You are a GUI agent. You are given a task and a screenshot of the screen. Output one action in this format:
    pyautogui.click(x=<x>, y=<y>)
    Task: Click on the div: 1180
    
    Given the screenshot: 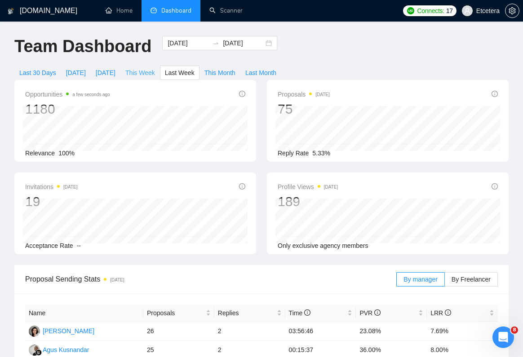 What is the action you would take?
    pyautogui.click(x=67, y=109)
    